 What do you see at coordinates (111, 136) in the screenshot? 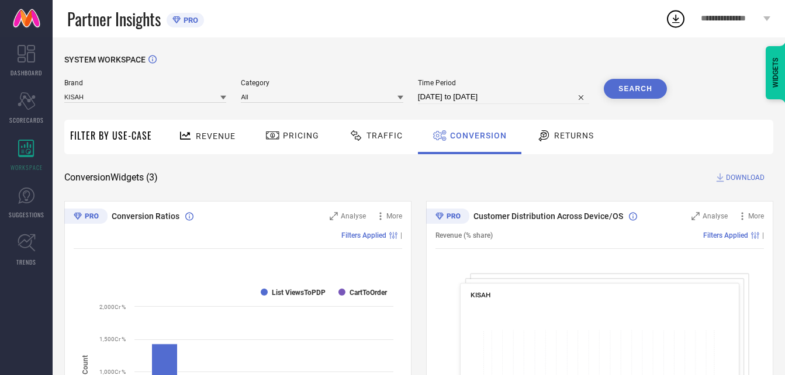
I see `span: Filter By Use-Case` at bounding box center [111, 136].